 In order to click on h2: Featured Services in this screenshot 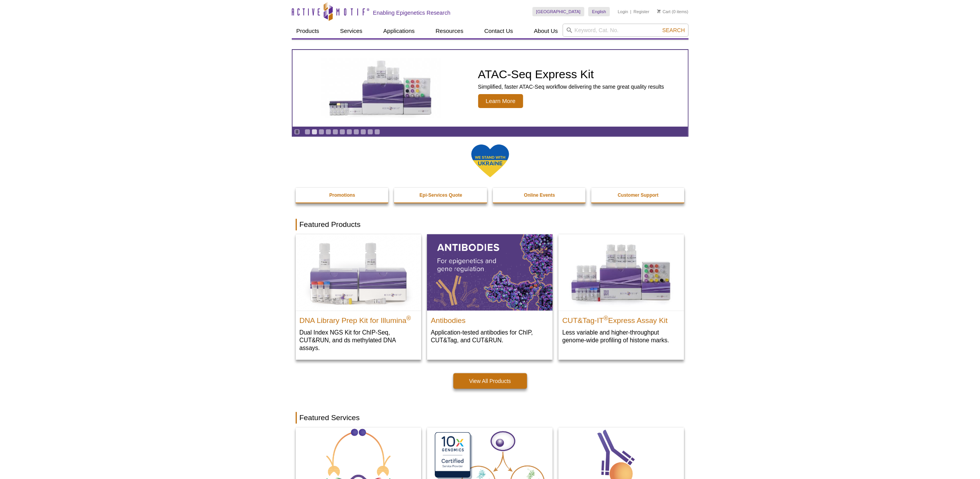, I will do `click(490, 418)`.